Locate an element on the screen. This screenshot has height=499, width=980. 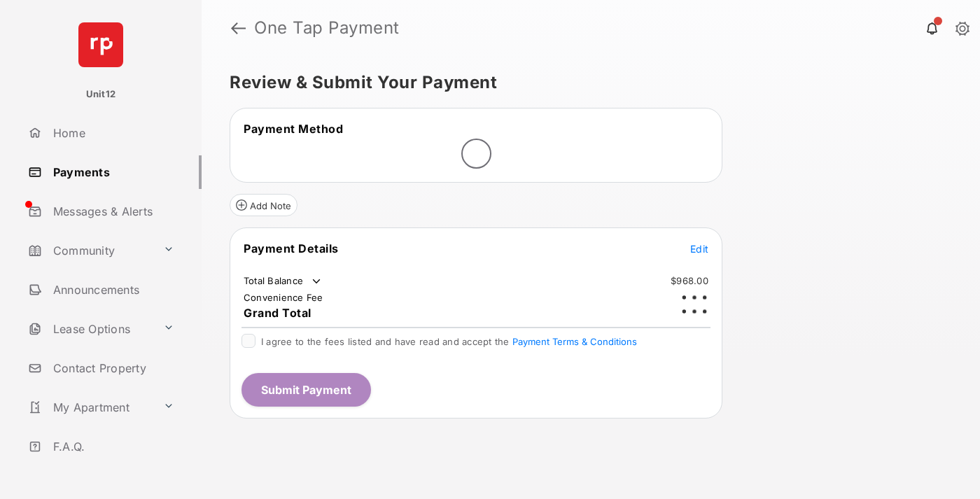
span: Payment Method is located at coordinates (293, 129).